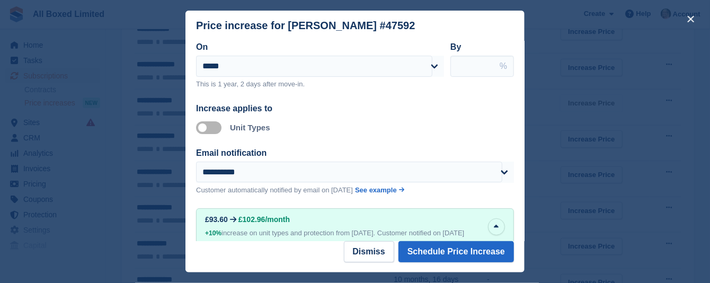  Describe the element at coordinates (211, 127) in the screenshot. I see `label: Apply to unit types` at that location.